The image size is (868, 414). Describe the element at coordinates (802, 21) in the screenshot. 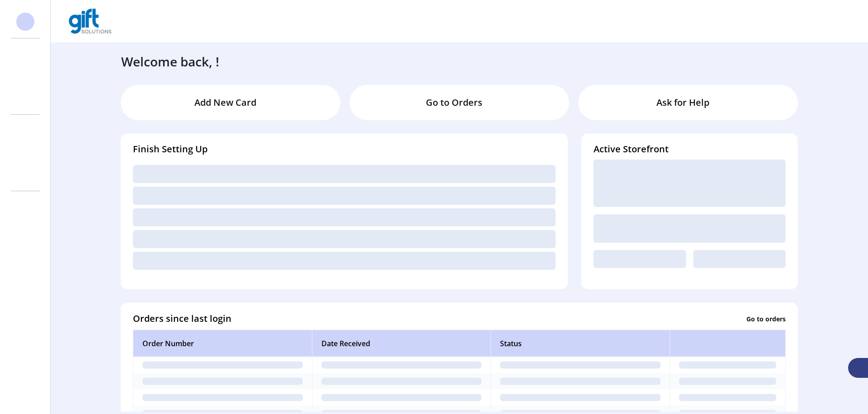

I see `button: menu` at that location.